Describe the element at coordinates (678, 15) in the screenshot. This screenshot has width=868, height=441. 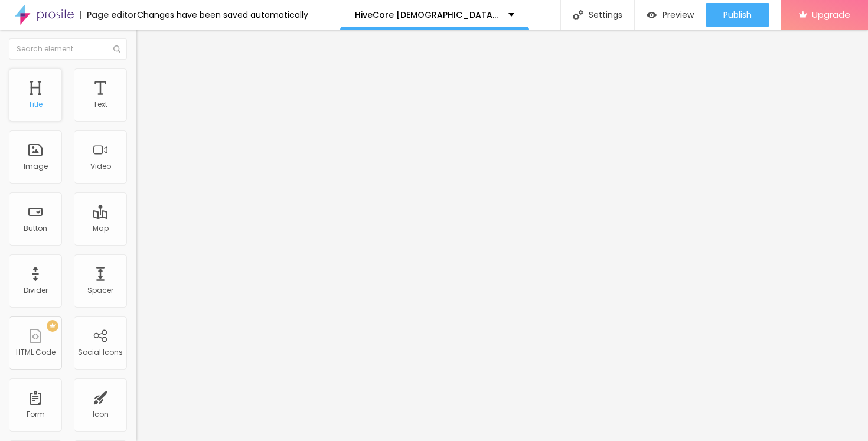
I see `span: Preview` at that location.